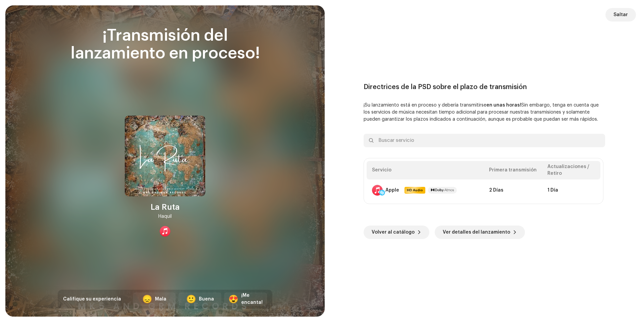 This screenshot has height=322, width=644. Describe the element at coordinates (415, 190) in the screenshot. I see `span: HD Audio` at that location.